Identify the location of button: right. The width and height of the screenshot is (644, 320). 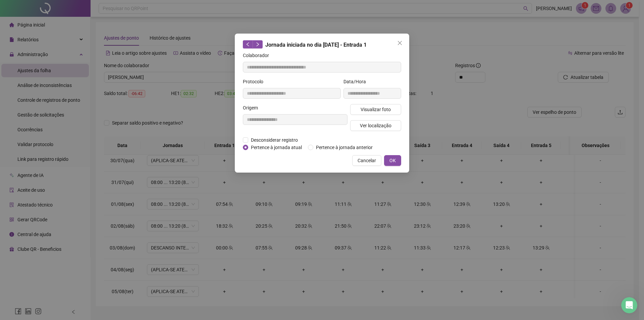
(257, 44).